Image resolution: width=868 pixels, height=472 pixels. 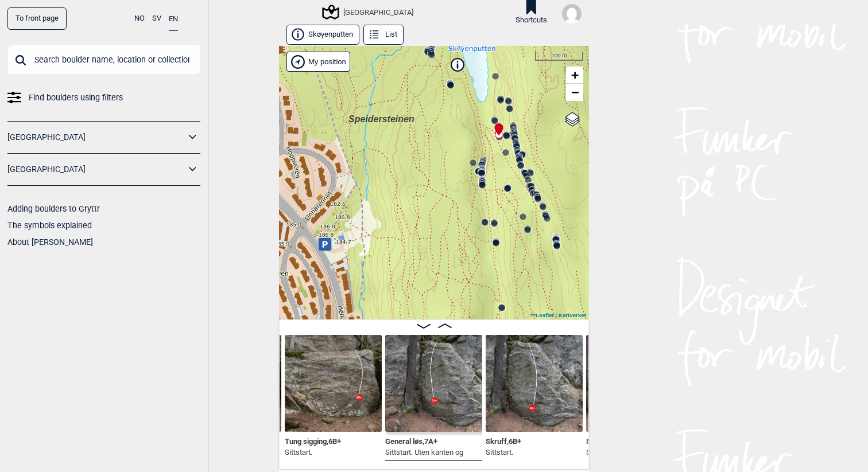 What do you see at coordinates (381, 119) in the screenshot?
I see `span: Speidersteinen` at bounding box center [381, 119].